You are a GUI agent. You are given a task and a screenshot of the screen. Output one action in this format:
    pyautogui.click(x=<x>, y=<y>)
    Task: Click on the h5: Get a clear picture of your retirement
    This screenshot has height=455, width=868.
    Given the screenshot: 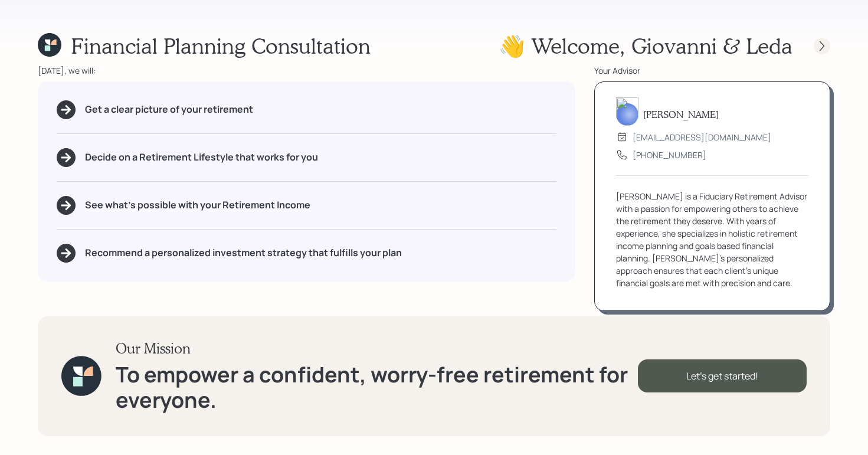 What is the action you would take?
    pyautogui.click(x=169, y=109)
    